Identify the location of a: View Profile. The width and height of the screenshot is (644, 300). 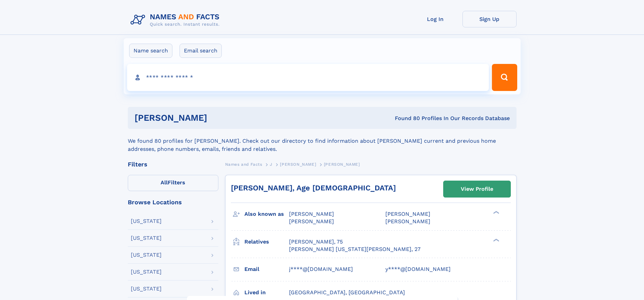
(477, 189).